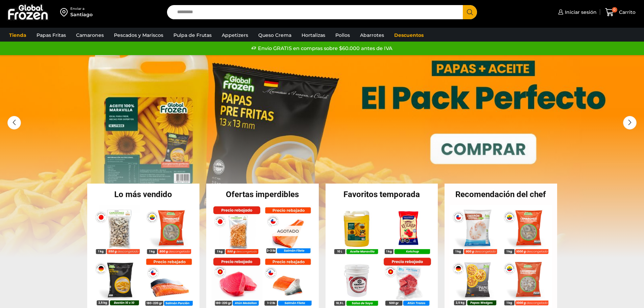 The height and width of the screenshot is (308, 644). What do you see at coordinates (576, 12) in the screenshot?
I see `a: Iniciar sesión` at bounding box center [576, 12].